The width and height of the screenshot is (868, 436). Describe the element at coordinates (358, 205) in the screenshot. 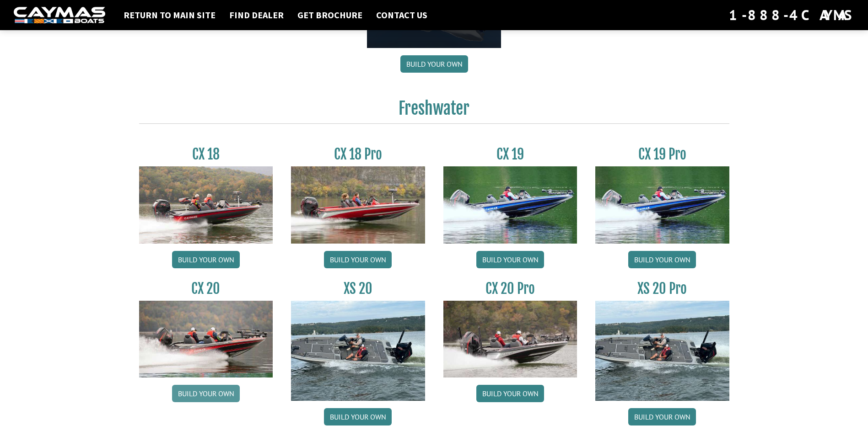

I see `img: CX-18SS_thumbnail.jpg` at that location.